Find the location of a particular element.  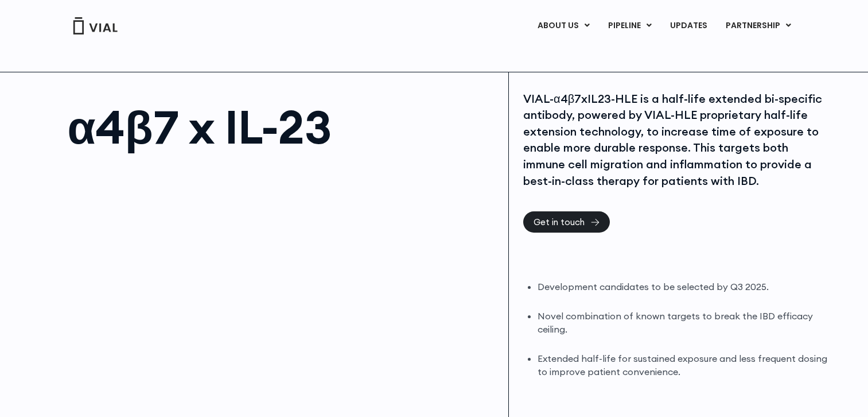

a: PARTNERSHIPMenu Toggle is located at coordinates (758, 26).